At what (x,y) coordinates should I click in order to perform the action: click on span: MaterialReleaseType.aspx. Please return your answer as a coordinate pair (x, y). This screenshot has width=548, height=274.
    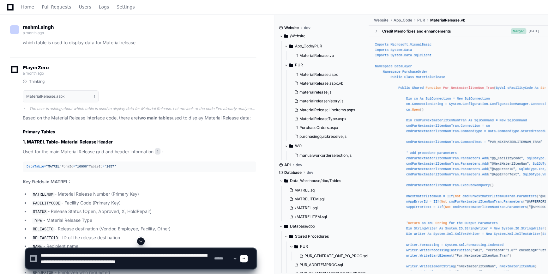
    Looking at the image, I should click on (323, 119).